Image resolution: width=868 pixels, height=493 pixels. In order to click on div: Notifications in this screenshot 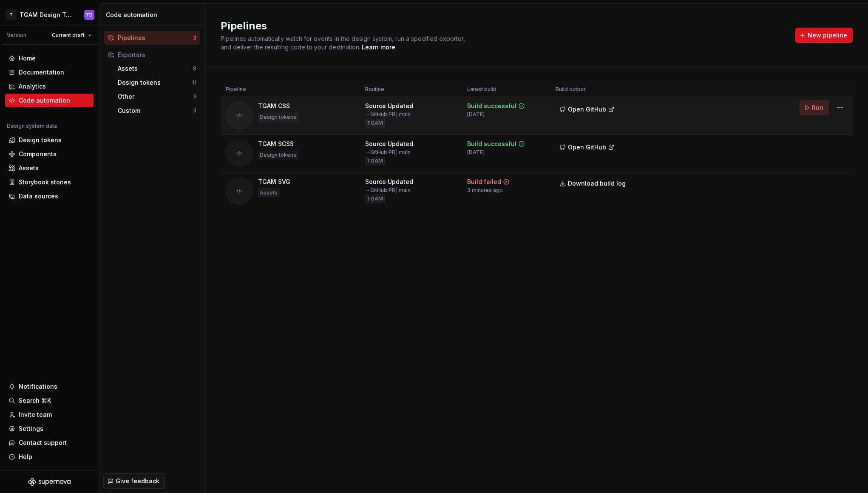, I will do `click(38, 386)`.